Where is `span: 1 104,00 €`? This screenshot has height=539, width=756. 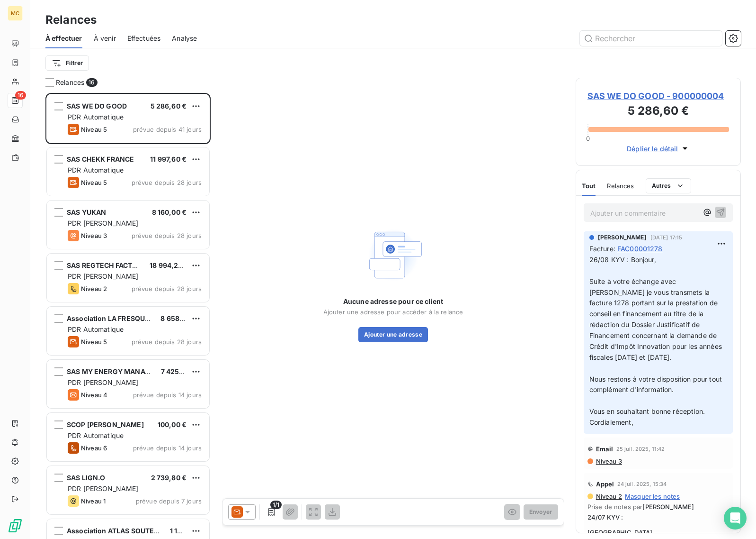 span: 1 104,00 € is located at coordinates (186, 530).